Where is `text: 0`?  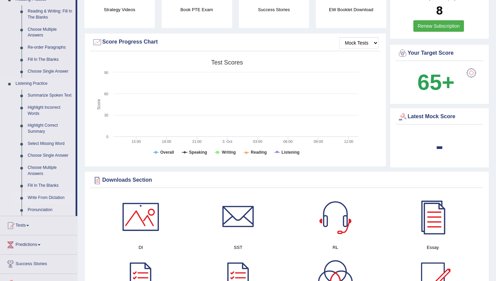 text: 0 is located at coordinates (107, 137).